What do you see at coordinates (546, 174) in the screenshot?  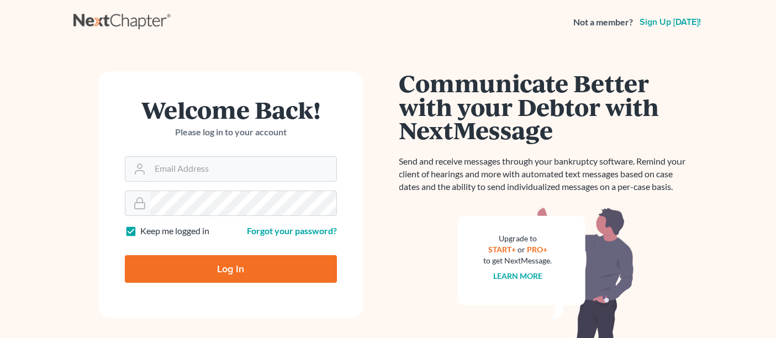 I see `p: Send and receive messages through your bankruptcy software. Remind your client of hearings and mo...` at bounding box center [546, 174].